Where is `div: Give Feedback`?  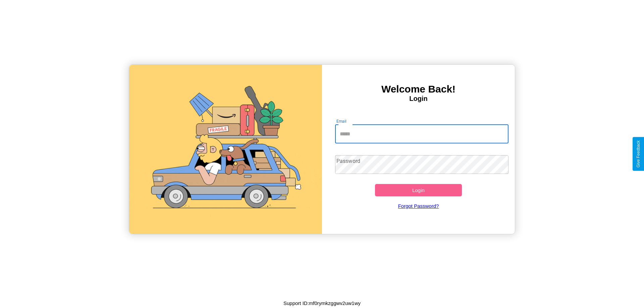
div: Give Feedback is located at coordinates (638, 154).